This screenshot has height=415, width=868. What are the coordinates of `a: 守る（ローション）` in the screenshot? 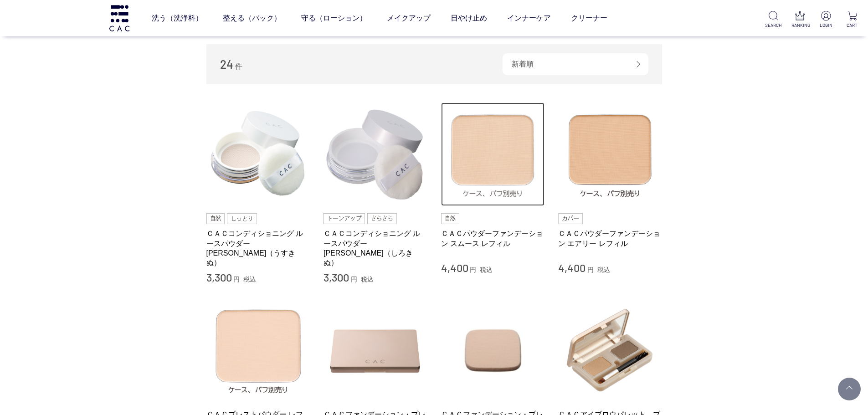 It's located at (334, 18).